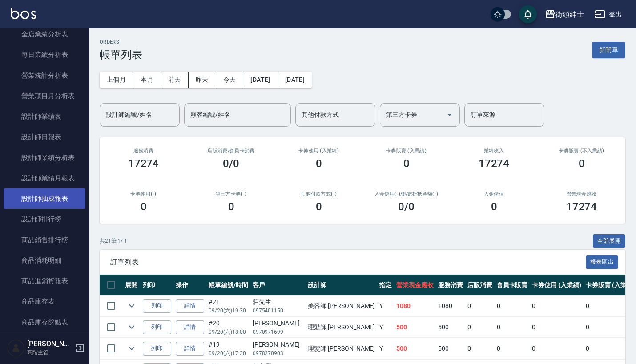  What do you see at coordinates (45, 178) in the screenshot?
I see `a: 設計師業績月報表` at bounding box center [45, 178].